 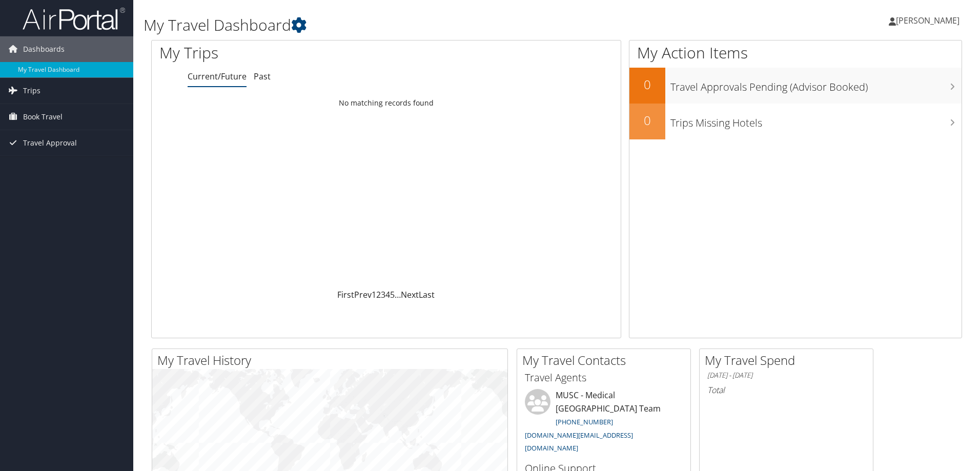 I want to click on a: First, so click(x=346, y=295).